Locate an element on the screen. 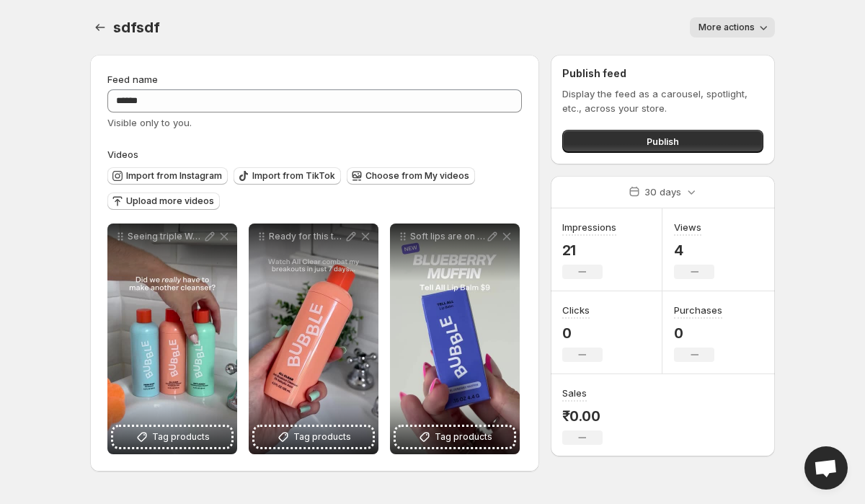 The width and height of the screenshot is (865, 504). button: More actions is located at coordinates (732, 27).